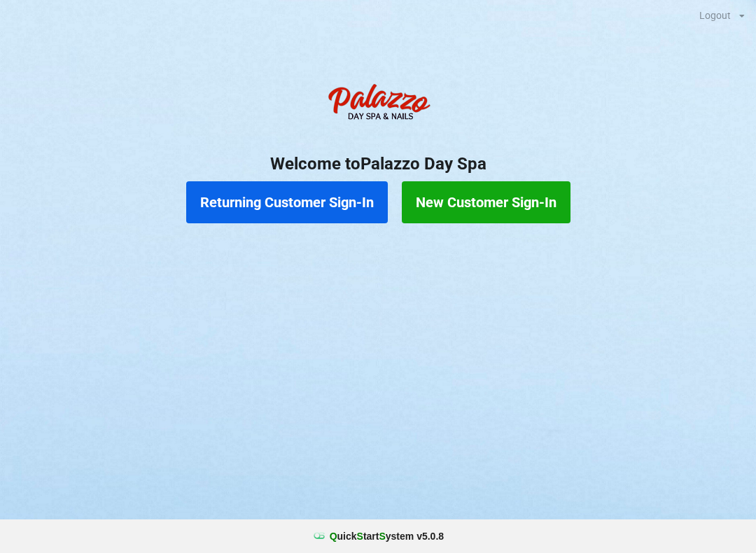 The height and width of the screenshot is (553, 756). What do you see at coordinates (333, 536) in the screenshot?
I see `span: Q` at bounding box center [333, 536].